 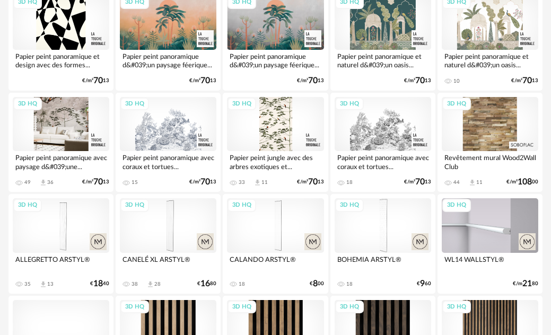 What do you see at coordinates (61, 243) in the screenshot?
I see `a: 3D HQ ALLEGRETTO ARSTYL® 35 Download icon 13 €1840` at bounding box center [61, 243].